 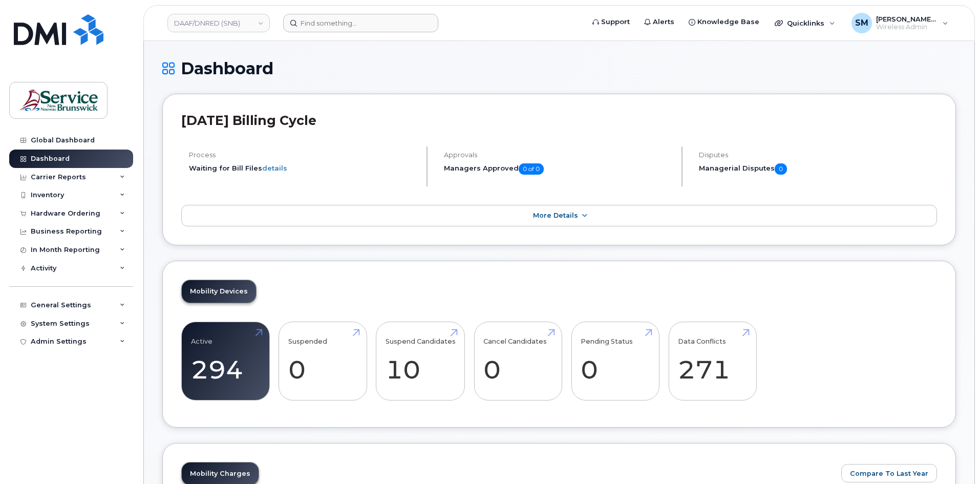 I want to click on a: Cancel Candidates 0, so click(x=517, y=361).